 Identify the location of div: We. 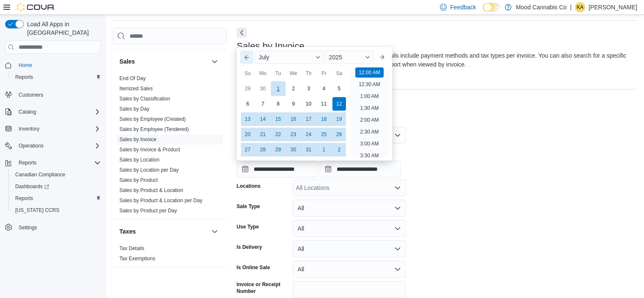
(294, 74).